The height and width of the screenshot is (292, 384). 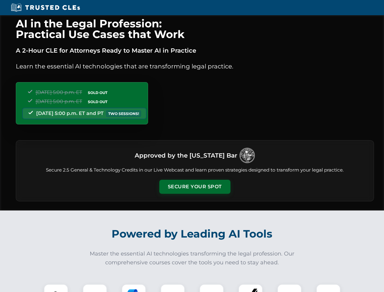 I want to click on p: Secure 2.5 General & Technology Credits in our Live Webcast and learn proven strategies designed ..., so click(x=195, y=170).